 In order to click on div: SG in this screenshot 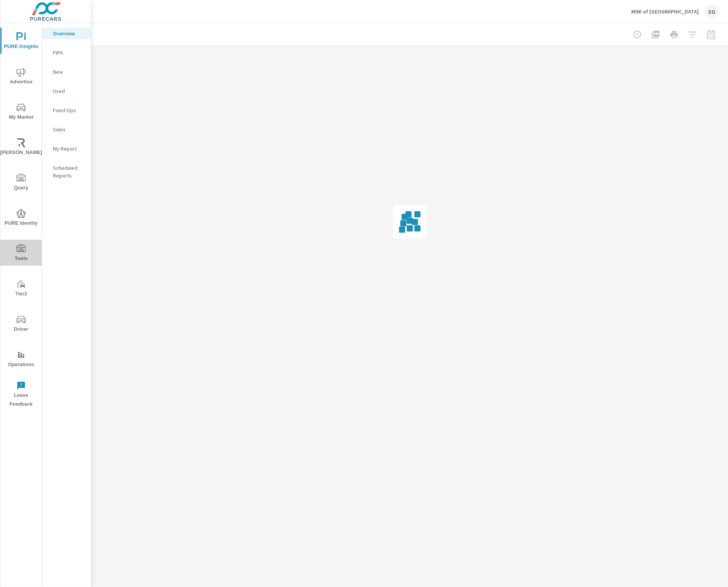, I will do `click(712, 11)`.